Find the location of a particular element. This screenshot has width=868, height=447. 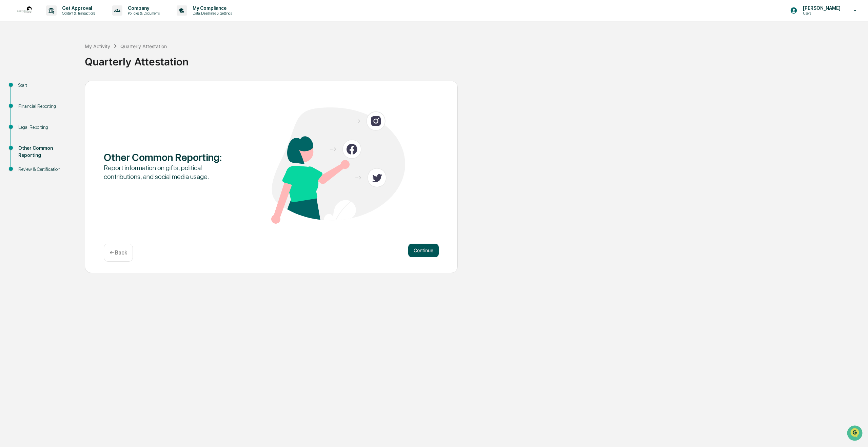

span: Preclearance is located at coordinates (29, 89).